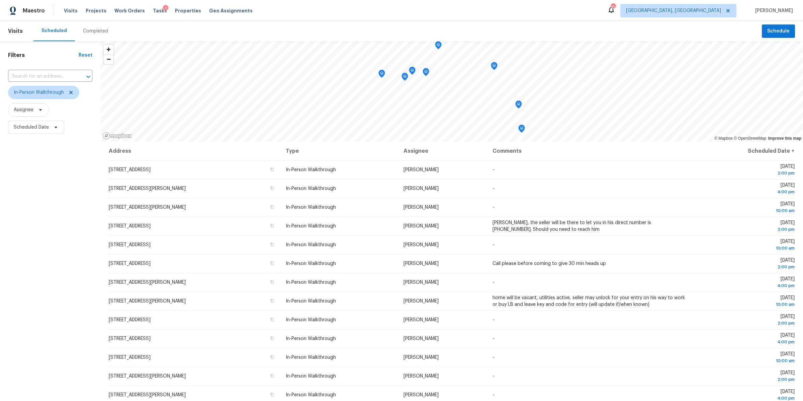 Image resolution: width=803 pixels, height=401 pixels. What do you see at coordinates (744, 151) in the screenshot?
I see `th: Scheduled Date ↑` at bounding box center [744, 151].